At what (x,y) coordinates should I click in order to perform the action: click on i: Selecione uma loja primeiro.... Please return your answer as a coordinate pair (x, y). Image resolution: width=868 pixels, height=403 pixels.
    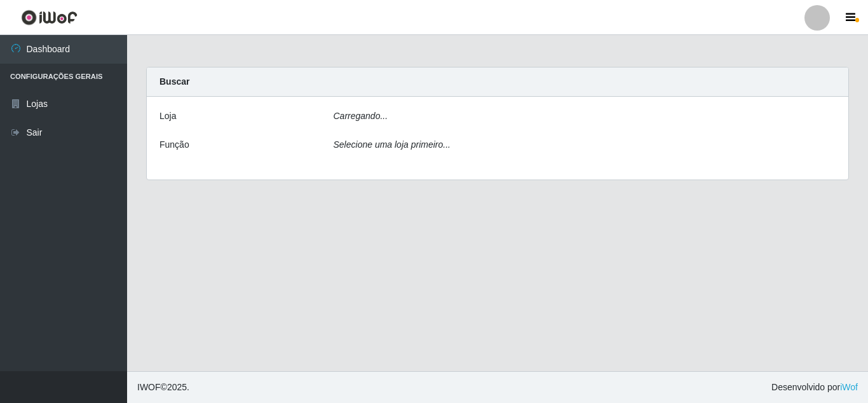
    Looking at the image, I should click on (392, 144).